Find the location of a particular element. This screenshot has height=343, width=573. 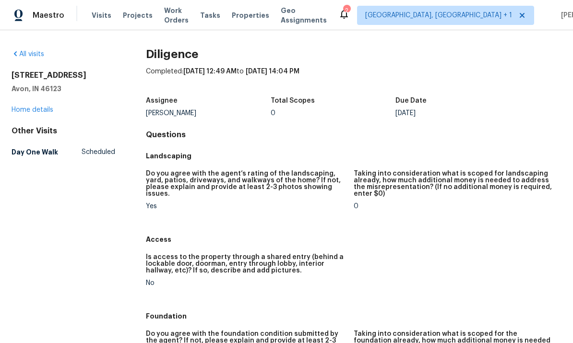

h5: Total Scopes is located at coordinates (293, 101).